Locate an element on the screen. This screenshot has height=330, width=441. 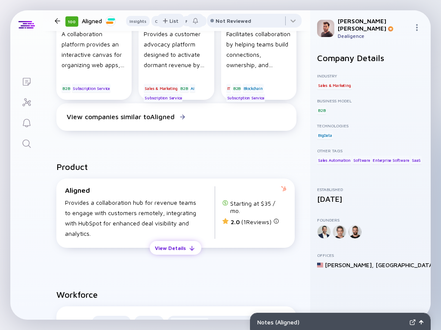
div: Enterprise Software is located at coordinates (390, 160).